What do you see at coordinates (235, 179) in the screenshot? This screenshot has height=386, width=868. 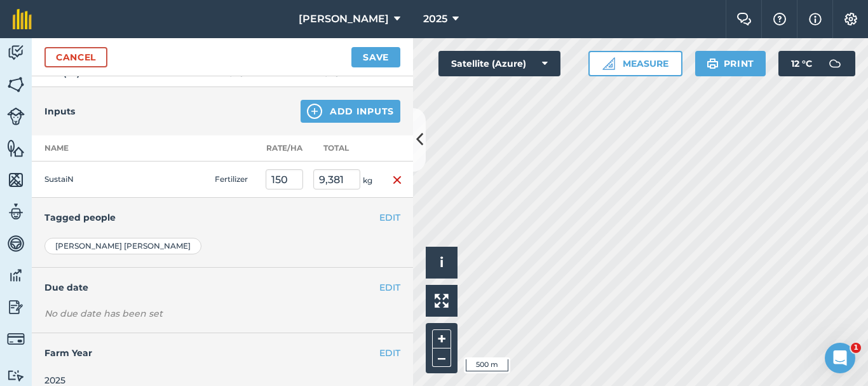 I see `td: Fertilizer` at bounding box center [235, 179].